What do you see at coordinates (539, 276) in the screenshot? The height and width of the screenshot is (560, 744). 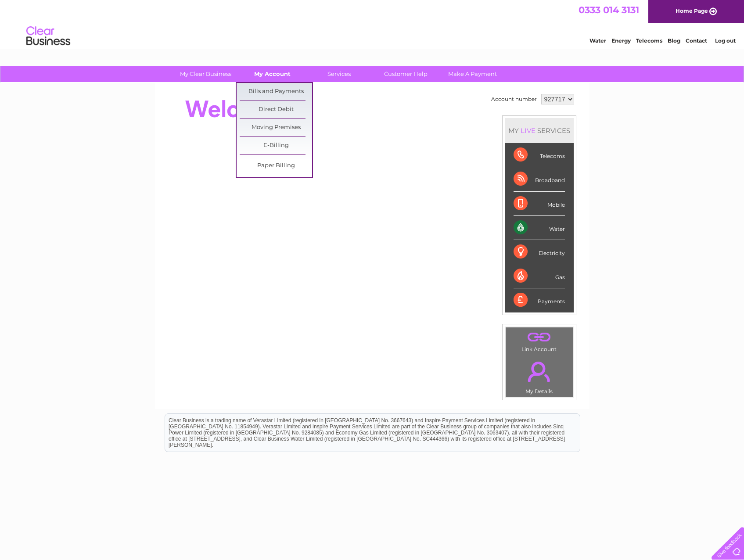 I see `div: Gas` at bounding box center [539, 276].